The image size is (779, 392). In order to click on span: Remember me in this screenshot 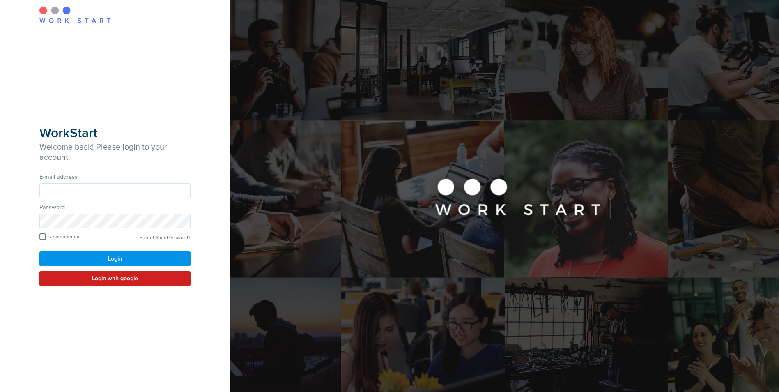, I will do `click(64, 236)`.